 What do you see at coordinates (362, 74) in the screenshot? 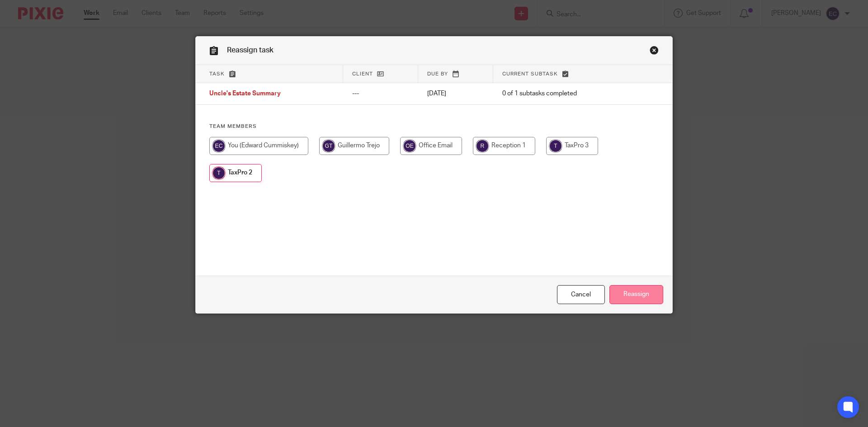
I see `span: Client` at bounding box center [362, 74].